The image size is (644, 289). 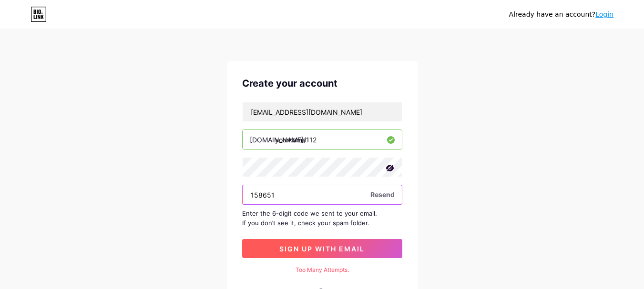 I want to click on div: Enter the 6-digit code we sent to your email. If you don’t see it, check your spam folder., so click(x=322, y=218).